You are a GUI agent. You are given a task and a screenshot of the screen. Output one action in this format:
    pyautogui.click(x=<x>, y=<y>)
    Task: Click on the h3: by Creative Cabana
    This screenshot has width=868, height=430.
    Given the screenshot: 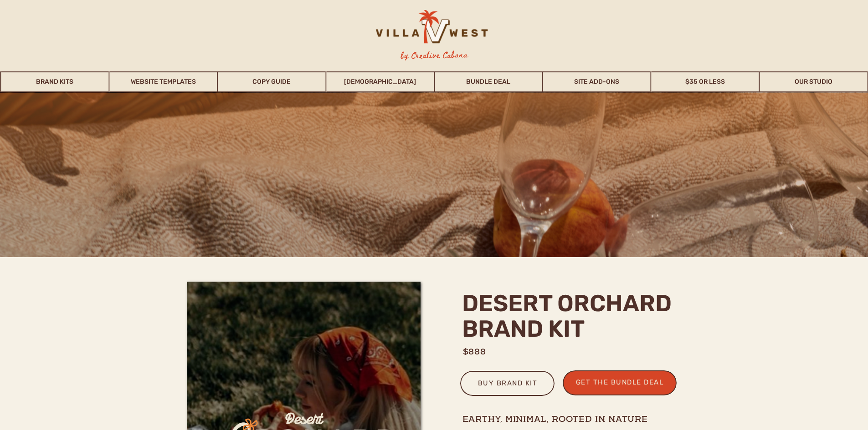 What is the action you would take?
    pyautogui.click(x=434, y=56)
    